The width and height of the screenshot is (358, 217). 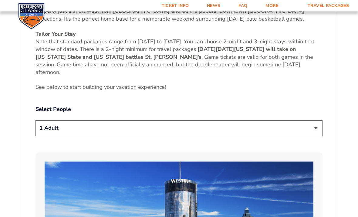 What do you see at coordinates (56, 34) in the screenshot?
I see `u: Tailor Your Stay` at bounding box center [56, 34].